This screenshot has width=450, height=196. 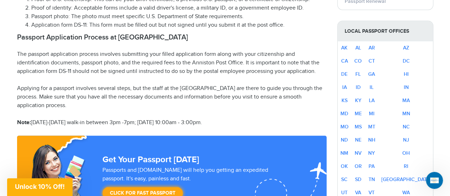 I want to click on a: AK, so click(x=345, y=48).